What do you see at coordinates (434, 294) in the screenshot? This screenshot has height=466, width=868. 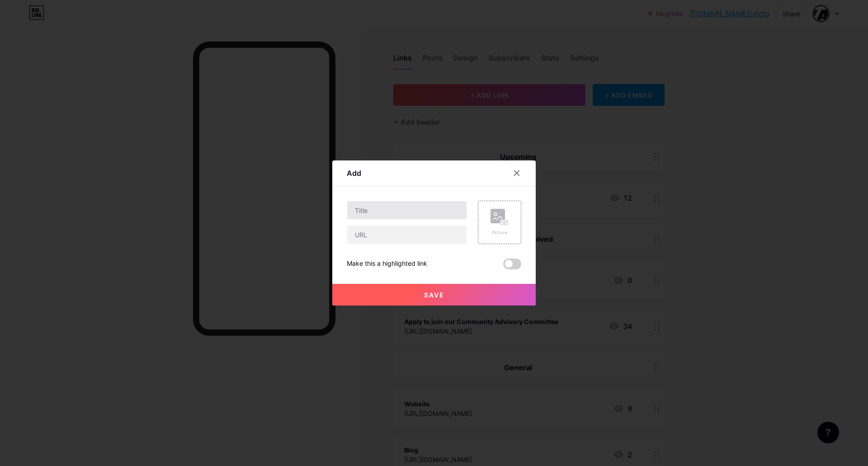 I see `button: Save` at bounding box center [434, 294].